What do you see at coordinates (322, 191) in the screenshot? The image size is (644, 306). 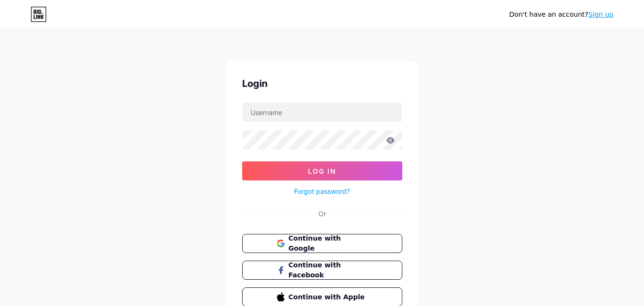 I see `a: Forgot password?` at bounding box center [322, 191].